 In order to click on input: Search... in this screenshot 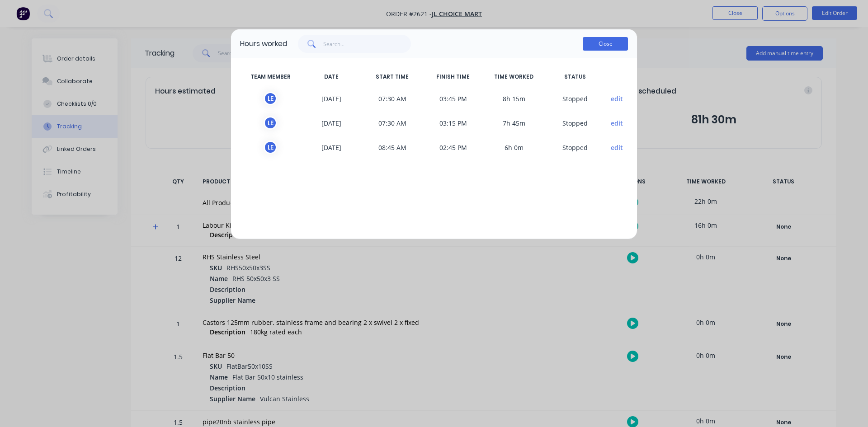, I will do `click(367, 43)`.